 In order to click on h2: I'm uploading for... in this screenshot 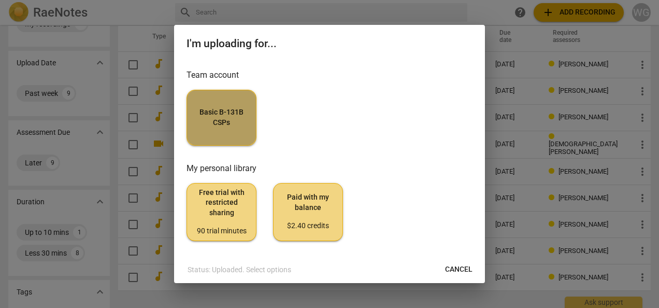, I will do `click(329, 44)`.